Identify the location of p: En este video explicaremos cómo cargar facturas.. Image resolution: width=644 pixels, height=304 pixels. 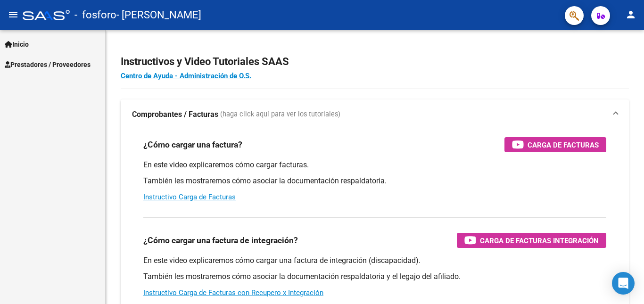
(375, 165).